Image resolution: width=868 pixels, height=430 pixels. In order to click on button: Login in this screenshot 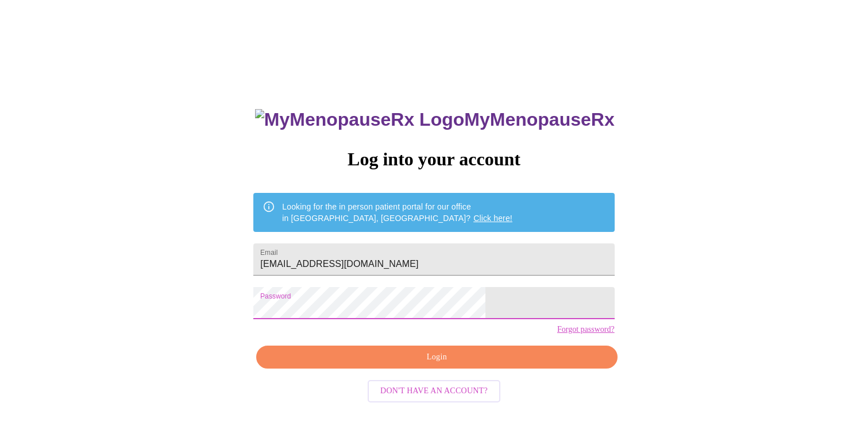, I will do `click(437, 357)`.